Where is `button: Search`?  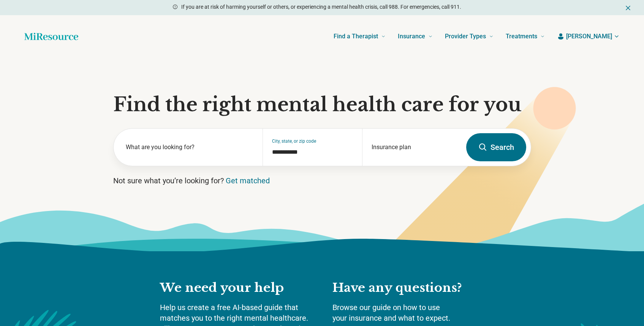
button: Search is located at coordinates (496, 147).